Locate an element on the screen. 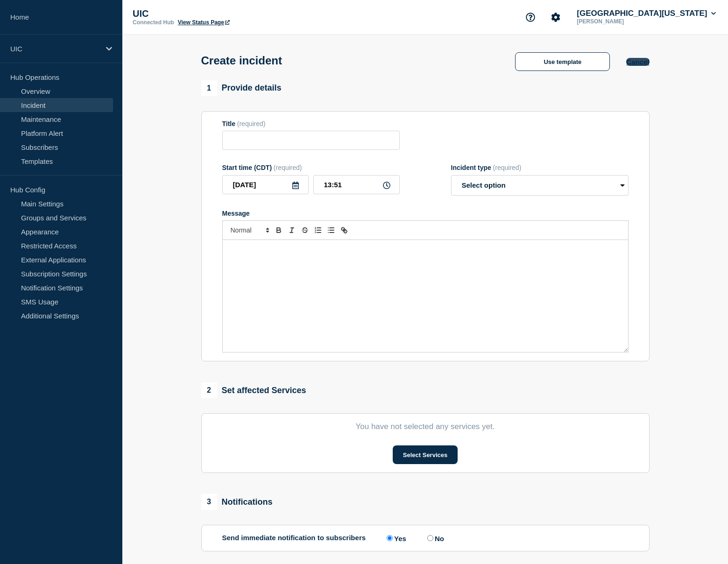 This screenshot has width=728, height=564. a: View Status Page is located at coordinates (204, 22).